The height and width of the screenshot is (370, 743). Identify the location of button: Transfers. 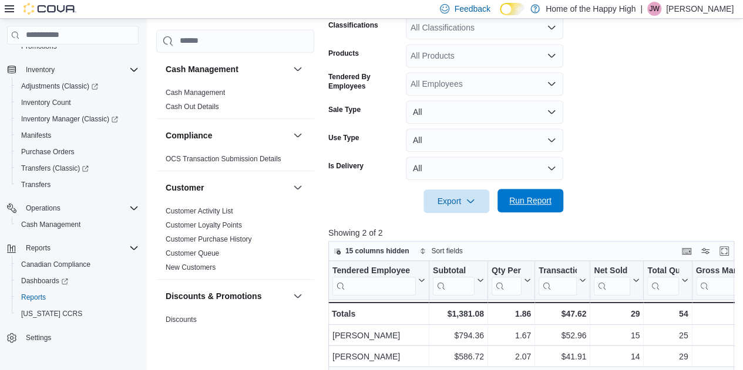
(77, 185).